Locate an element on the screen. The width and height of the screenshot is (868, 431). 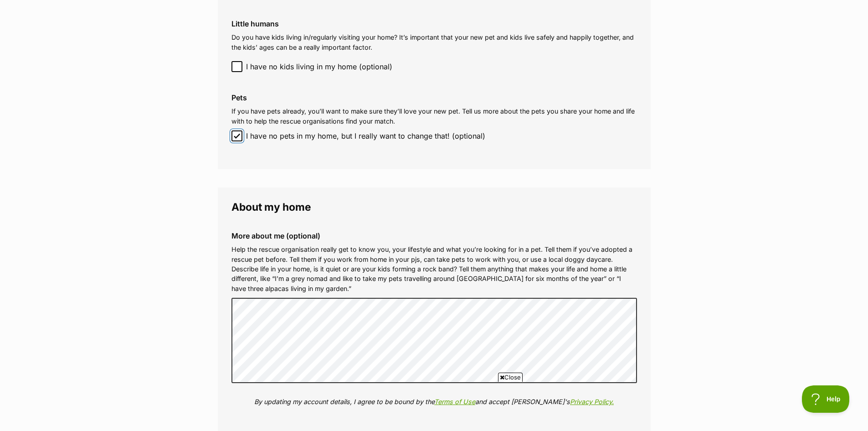
label: Pets is located at coordinates (434, 98).